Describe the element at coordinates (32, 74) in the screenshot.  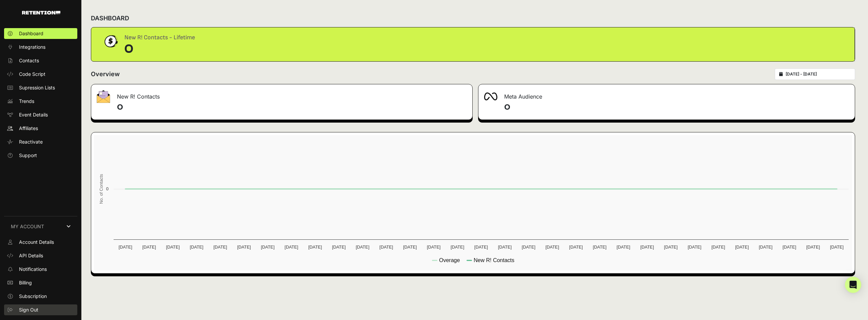
I see `span: Code Script` at that location.